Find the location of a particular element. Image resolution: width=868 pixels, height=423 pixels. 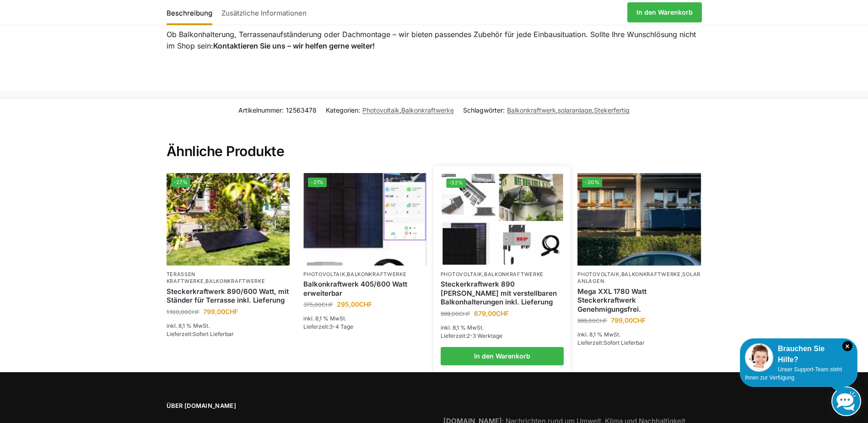

span: 12563478 is located at coordinates (301, 110).